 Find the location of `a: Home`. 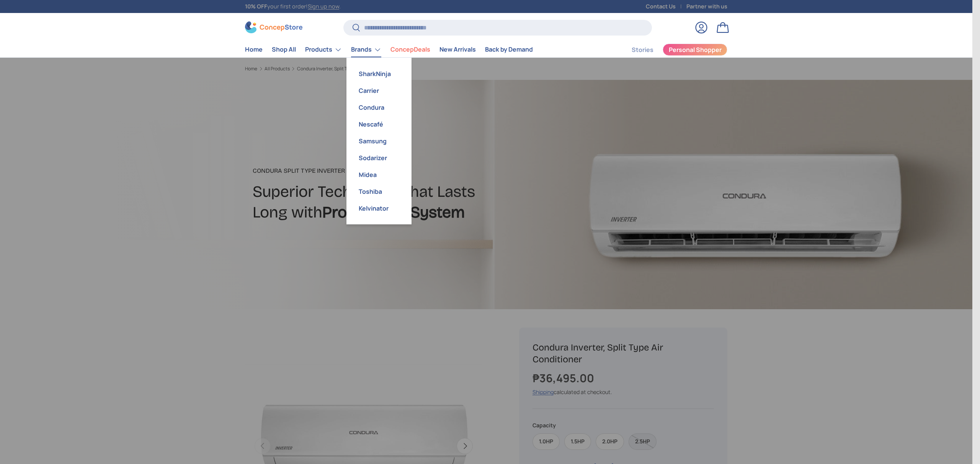

a: Home is located at coordinates (253, 49).